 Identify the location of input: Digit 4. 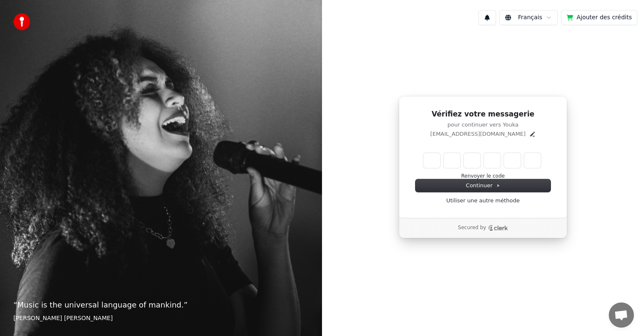
(492, 161).